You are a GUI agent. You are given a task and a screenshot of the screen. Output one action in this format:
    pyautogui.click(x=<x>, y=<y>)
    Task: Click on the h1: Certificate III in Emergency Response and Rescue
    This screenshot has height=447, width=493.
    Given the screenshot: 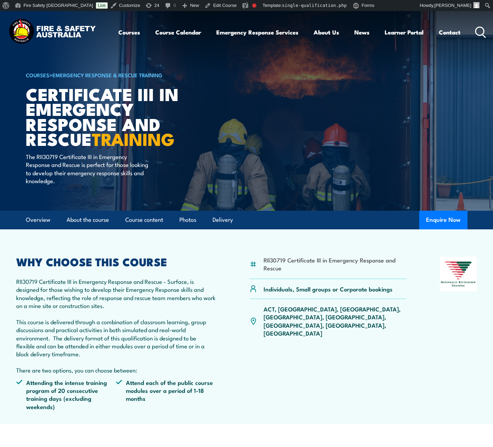 What is the action you would take?
    pyautogui.click(x=111, y=116)
    